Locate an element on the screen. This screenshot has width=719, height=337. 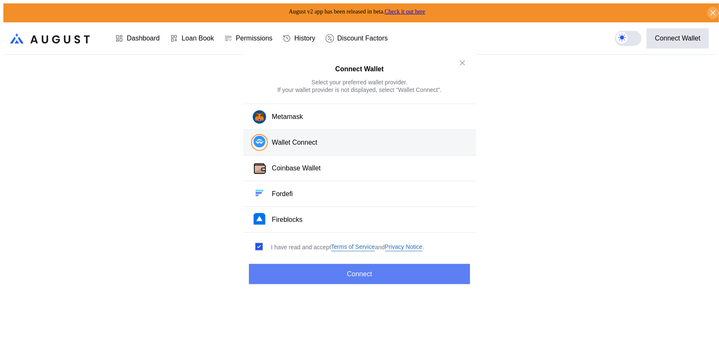
div: Fireblocks is located at coordinates (287, 219).